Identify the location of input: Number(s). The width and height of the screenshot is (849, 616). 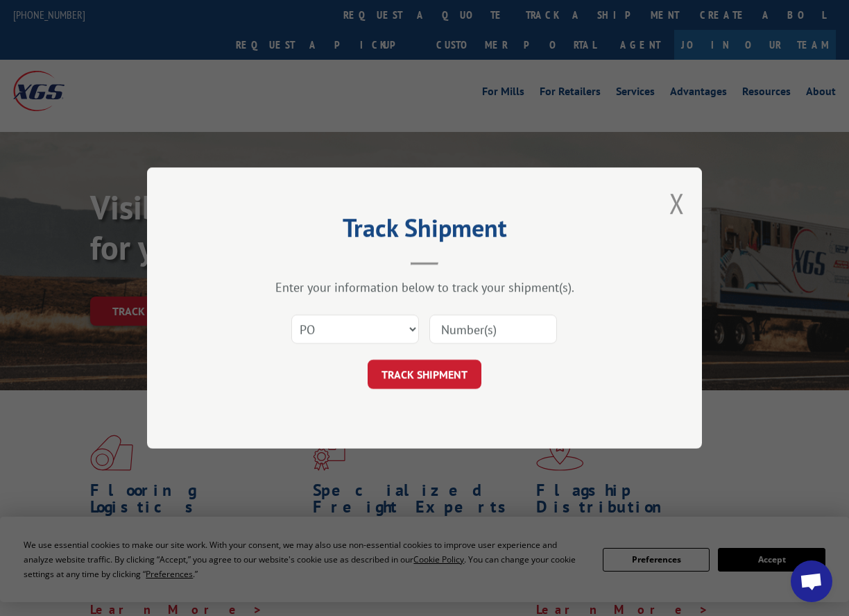
(494, 329).